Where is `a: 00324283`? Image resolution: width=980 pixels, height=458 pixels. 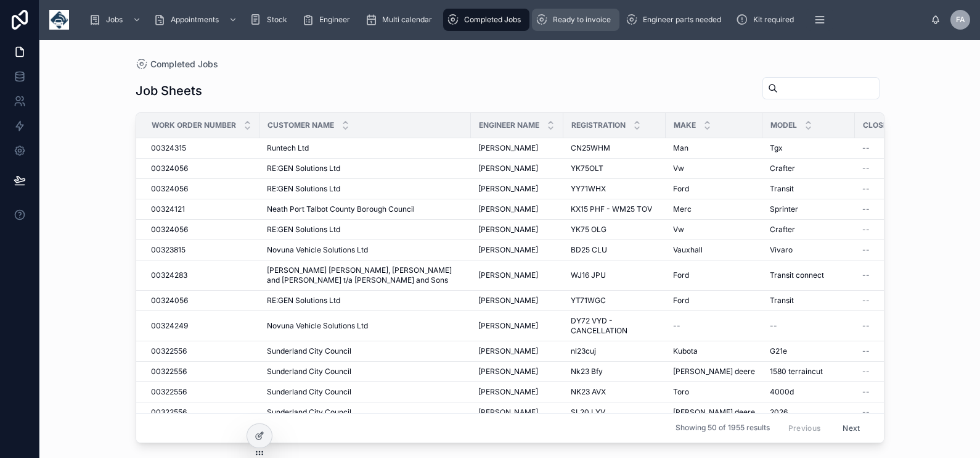
a: 00324283 is located at coordinates (201, 275).